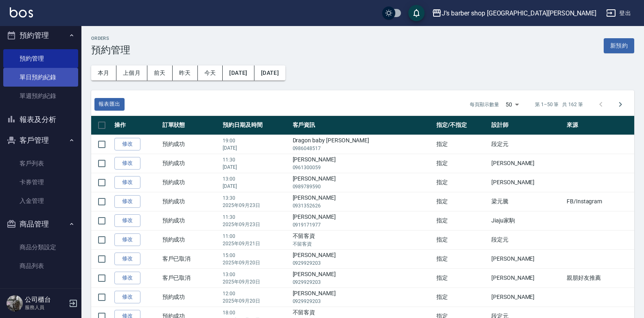  Describe the element at coordinates (255, 125) in the screenshot. I see `th: 預約日期及時間` at that location.